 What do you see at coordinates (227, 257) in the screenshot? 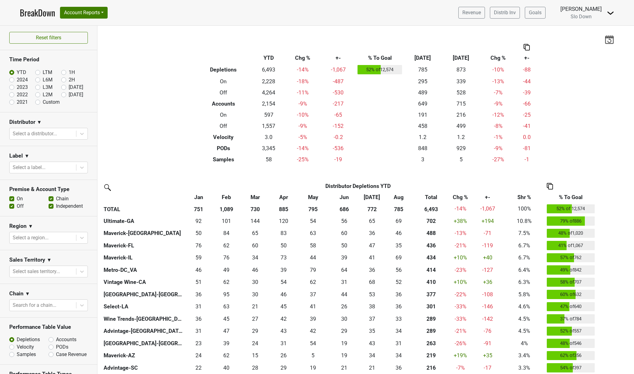
I see `div: 76` at bounding box center [227, 257].